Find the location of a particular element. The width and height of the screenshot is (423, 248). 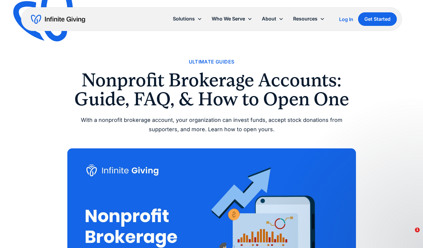

a: Ultimate Guides is located at coordinates (212, 62).